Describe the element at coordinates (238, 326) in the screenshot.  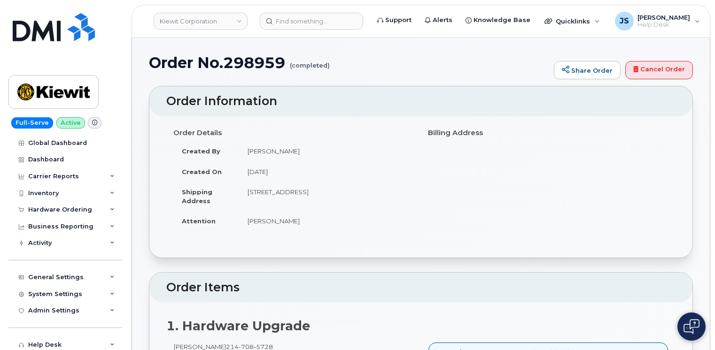
I see `strong: 1. Hardware Upgrade` at that location.